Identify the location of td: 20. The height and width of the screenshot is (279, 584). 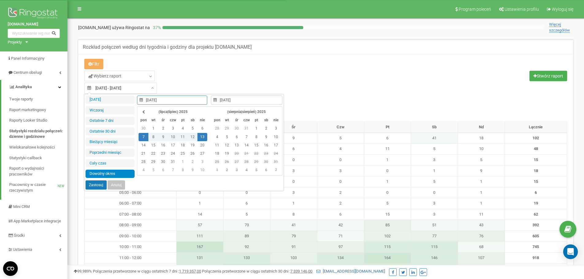
(202, 145).